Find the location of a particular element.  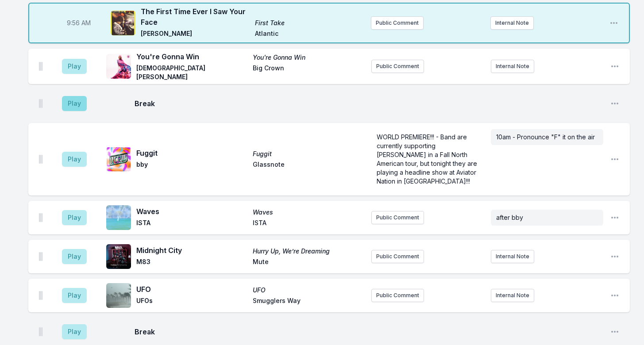

span: Midnight City is located at coordinates (192, 250).